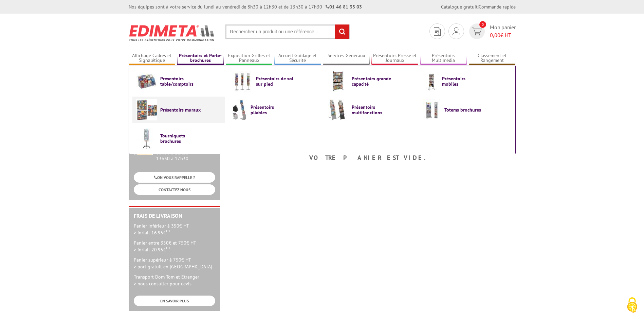  I want to click on span: 0,00, so click(495, 35).